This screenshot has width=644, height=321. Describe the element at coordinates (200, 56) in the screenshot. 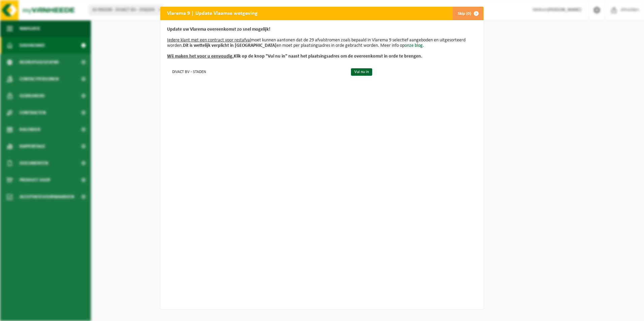

I see `u: Wij maken het voor u eenvoudig.` at that location.